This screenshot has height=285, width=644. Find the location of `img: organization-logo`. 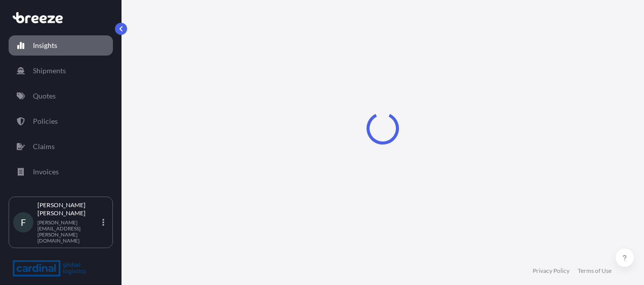

img: organization-logo is located at coordinates (49, 268).